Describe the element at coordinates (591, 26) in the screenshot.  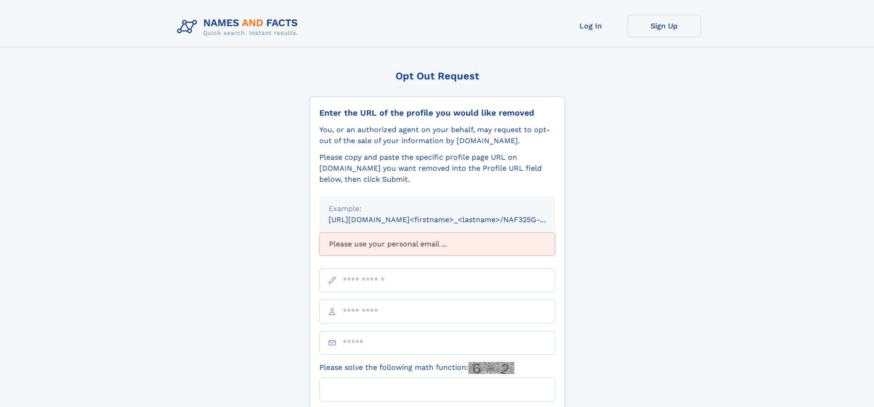
I see `a: Log In` at that location.